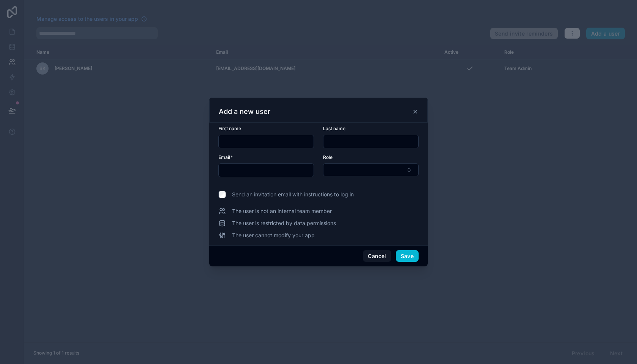  What do you see at coordinates (222, 194) in the screenshot?
I see `input: Send an invitation email with instructions to log in` at bounding box center [222, 194].